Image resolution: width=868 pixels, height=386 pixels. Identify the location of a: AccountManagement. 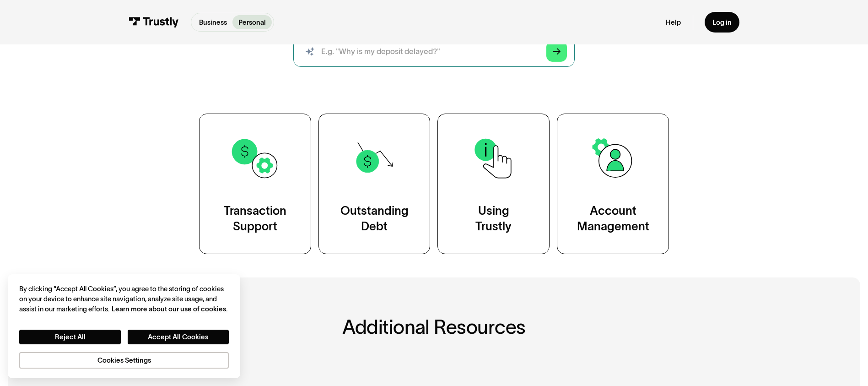
(613, 184).